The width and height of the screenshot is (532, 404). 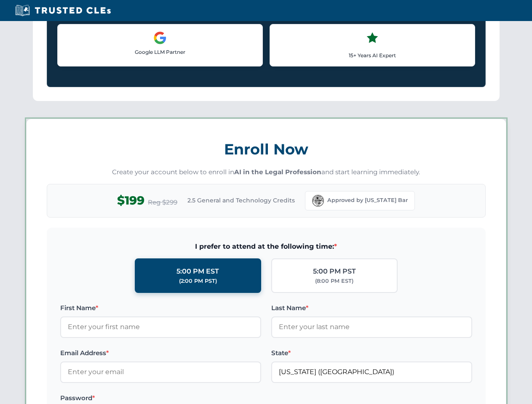 What do you see at coordinates (160, 327) in the screenshot?
I see `input: Enter your first name` at bounding box center [160, 327].